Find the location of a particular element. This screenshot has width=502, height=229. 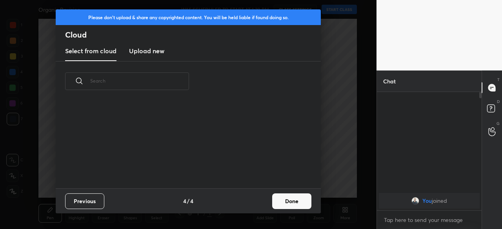

span: You is located at coordinates (427, 201).